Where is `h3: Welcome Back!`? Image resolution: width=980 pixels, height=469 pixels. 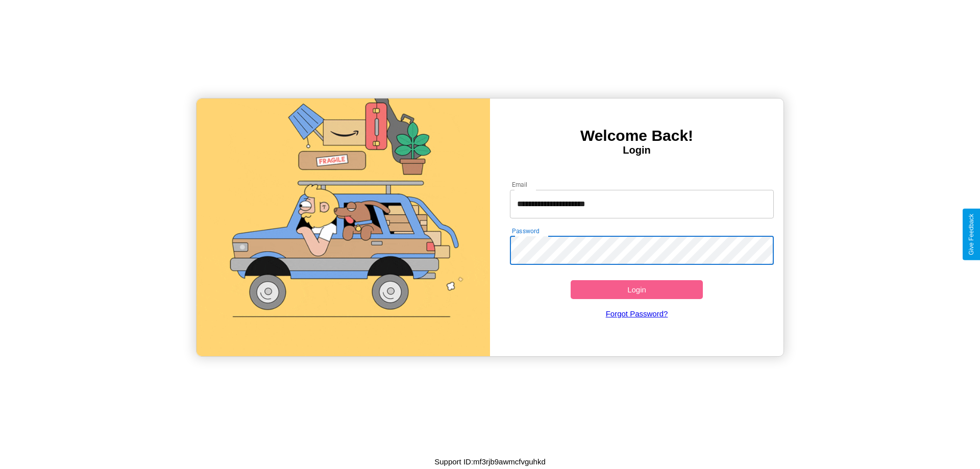
h3: Welcome Back! is located at coordinates (636, 136).